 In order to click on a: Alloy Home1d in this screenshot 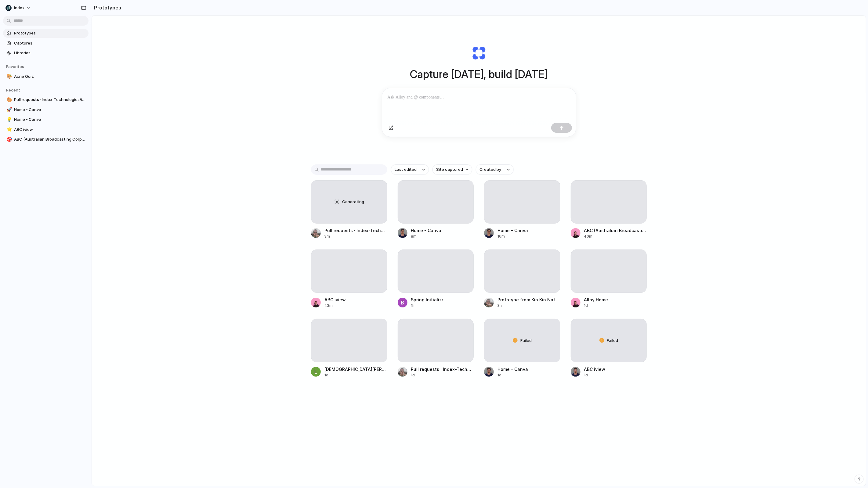, I will do `click(609, 279)`.